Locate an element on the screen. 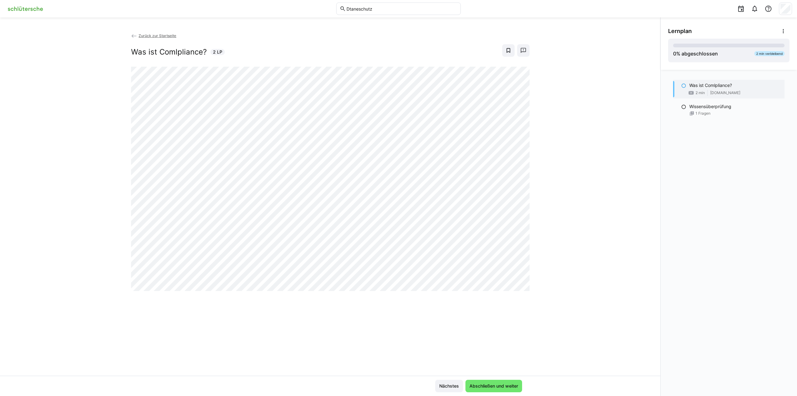 This screenshot has width=797, height=396. span: Abschließen und weiter is located at coordinates (494, 386).